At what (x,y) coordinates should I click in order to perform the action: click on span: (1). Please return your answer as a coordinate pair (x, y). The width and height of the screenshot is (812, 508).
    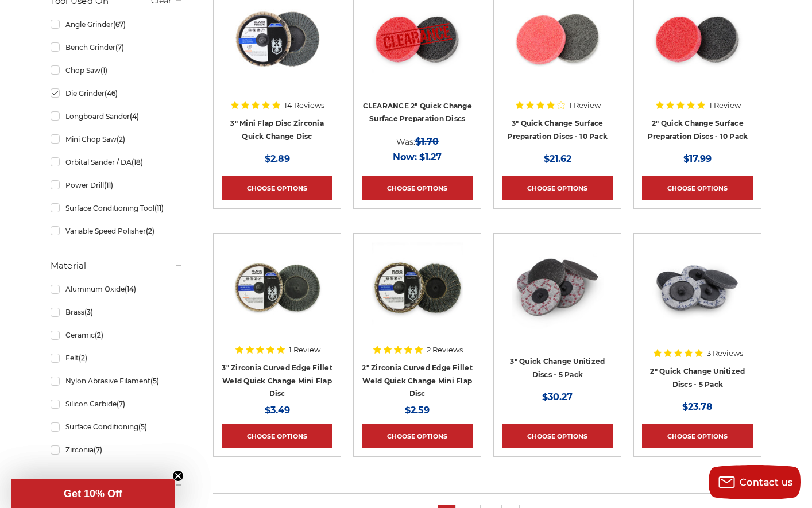
    Looking at the image, I should click on (104, 70).